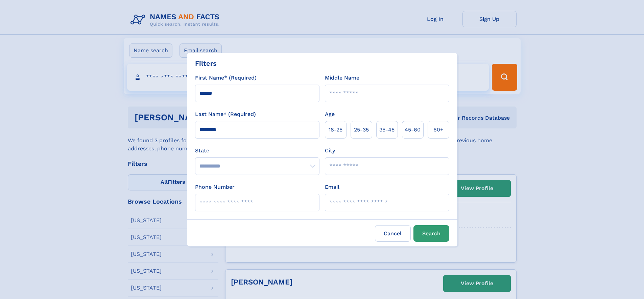  I want to click on label: City, so click(330, 150).